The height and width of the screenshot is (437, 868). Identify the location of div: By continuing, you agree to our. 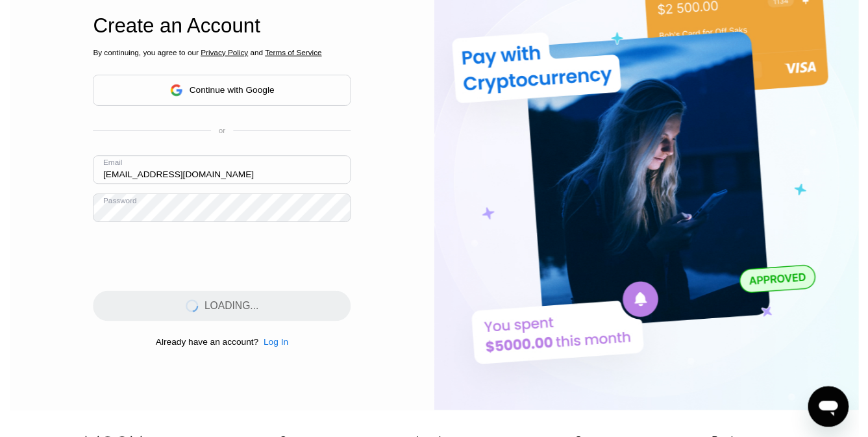
(217, 54).